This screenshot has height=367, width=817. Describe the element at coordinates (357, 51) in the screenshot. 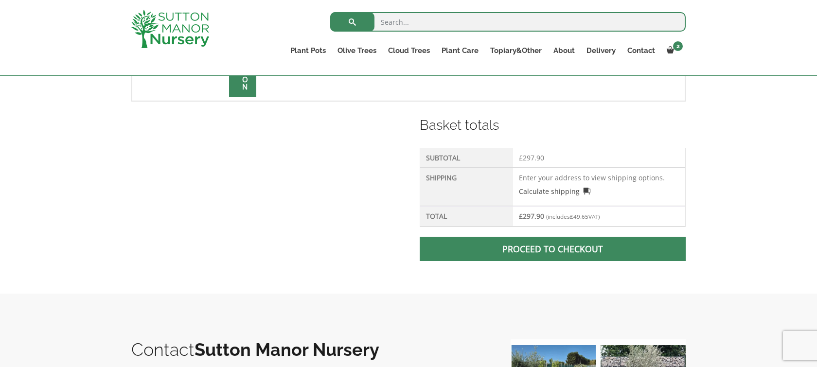

I see `a: Olive Trees` at that location.